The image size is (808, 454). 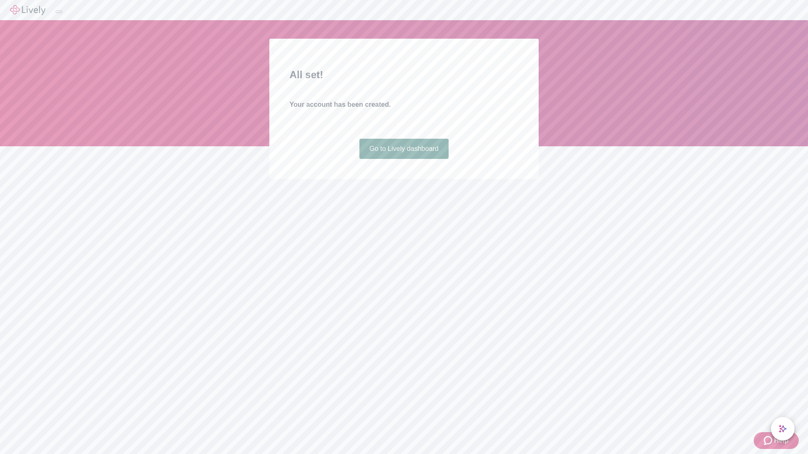 I want to click on button: Zendesk support iconHelp, so click(x=776, y=441).